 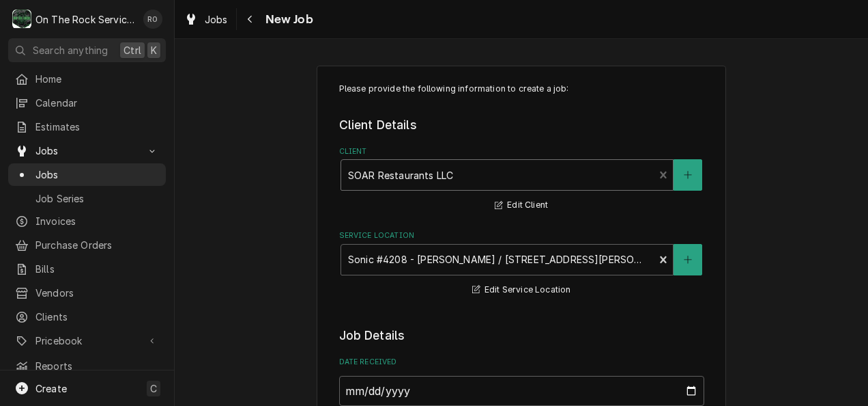 I want to click on span: Clients, so click(x=97, y=317).